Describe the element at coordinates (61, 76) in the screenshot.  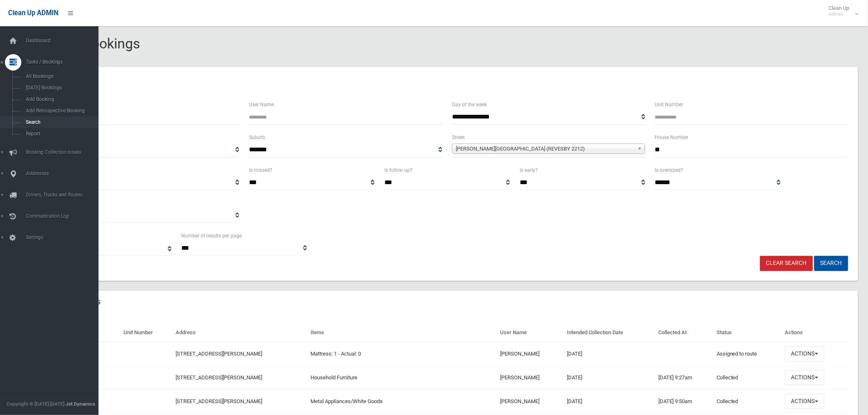
I see `span: All Bookings` at that location.